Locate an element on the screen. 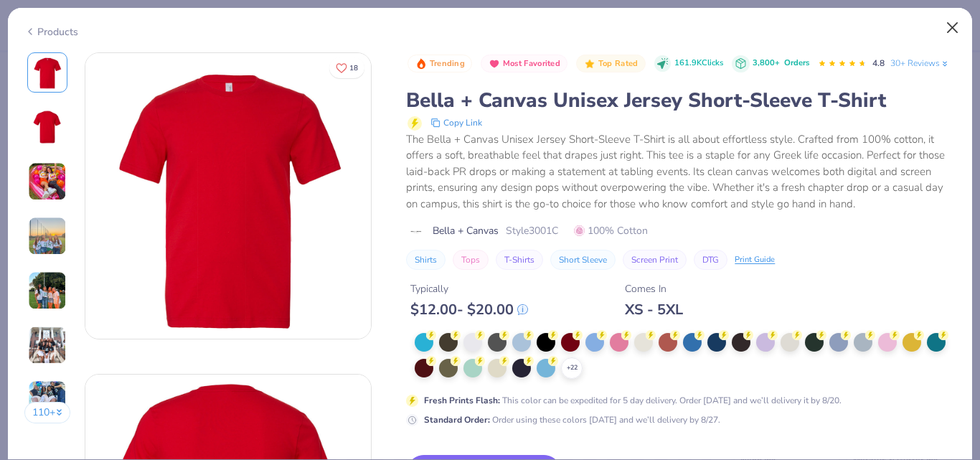 The image size is (980, 460). strong: Fresh Prints Flash : is located at coordinates (462, 400).